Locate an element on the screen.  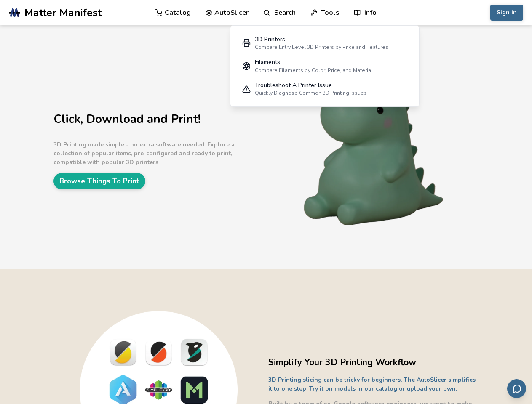
button: Sign In is located at coordinates (506, 13).